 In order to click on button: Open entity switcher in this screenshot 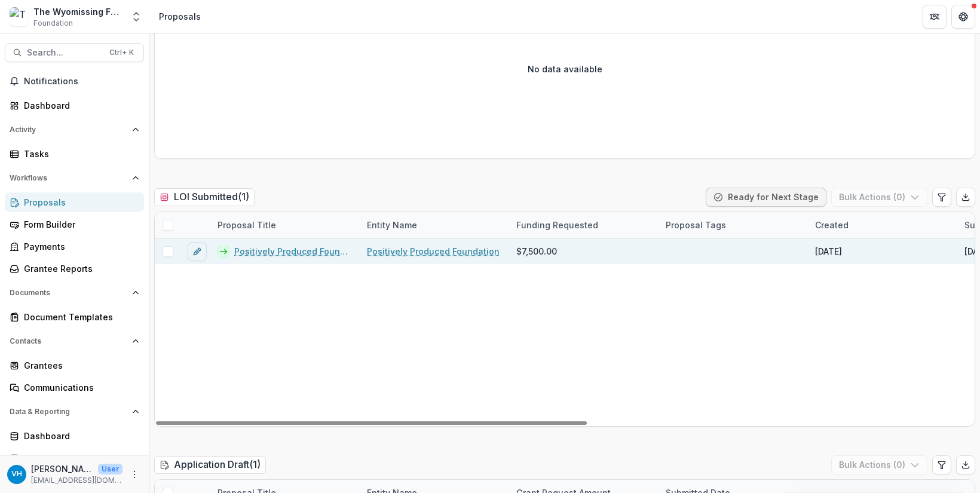, I will do `click(136, 16)`.